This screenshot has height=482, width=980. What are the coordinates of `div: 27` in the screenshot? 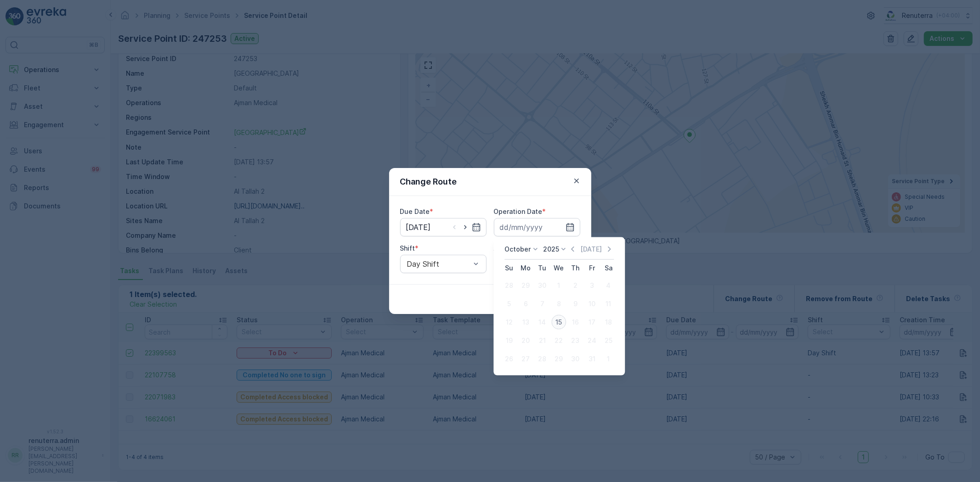 It's located at (526, 359).